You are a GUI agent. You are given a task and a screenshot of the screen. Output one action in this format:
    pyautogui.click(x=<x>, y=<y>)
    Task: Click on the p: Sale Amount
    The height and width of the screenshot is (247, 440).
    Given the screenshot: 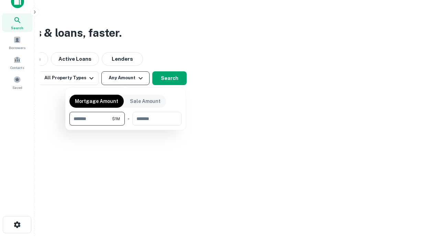 What is the action you would take?
    pyautogui.click(x=145, y=101)
    